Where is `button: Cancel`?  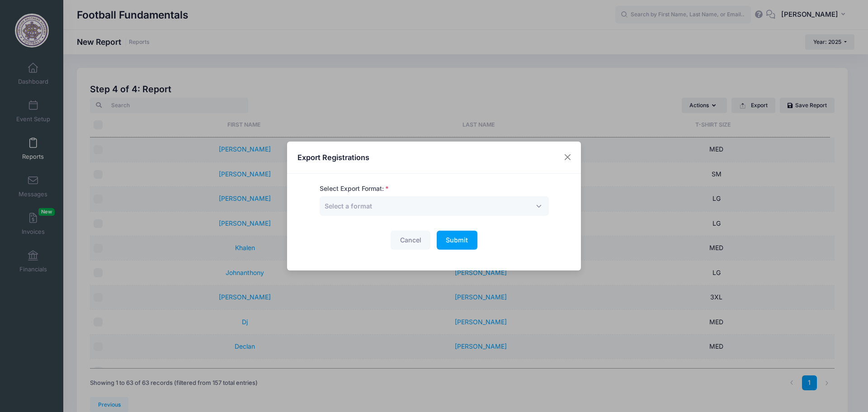 button: Cancel is located at coordinates (410, 241).